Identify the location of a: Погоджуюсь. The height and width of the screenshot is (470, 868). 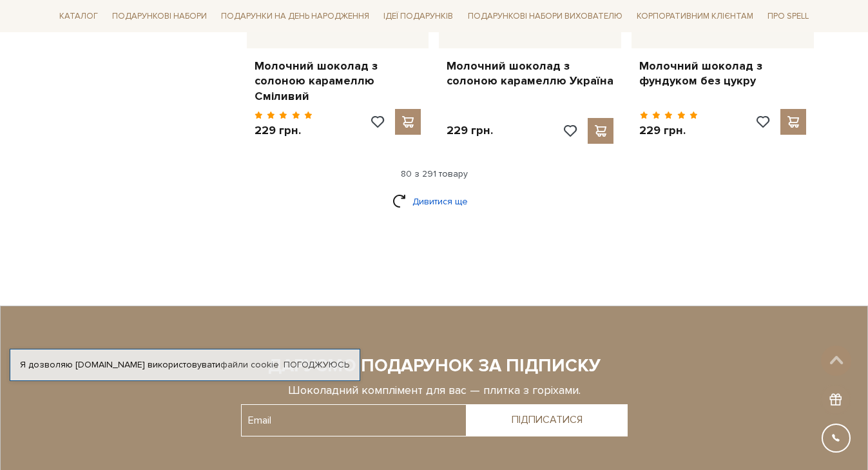
(317, 365).